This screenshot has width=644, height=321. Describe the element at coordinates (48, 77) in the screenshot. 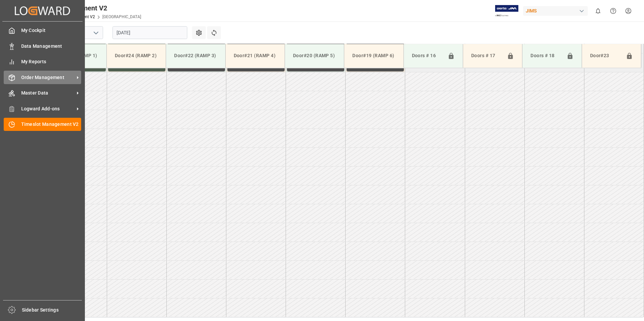

I see `span: Order Management` at that location.